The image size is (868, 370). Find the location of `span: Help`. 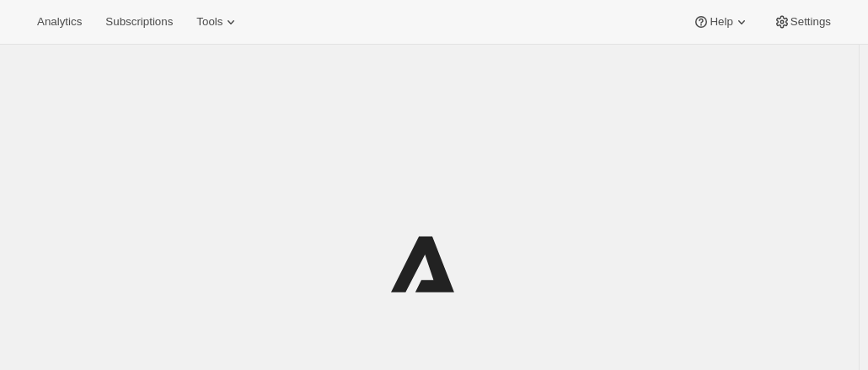

span: Help is located at coordinates (720, 22).